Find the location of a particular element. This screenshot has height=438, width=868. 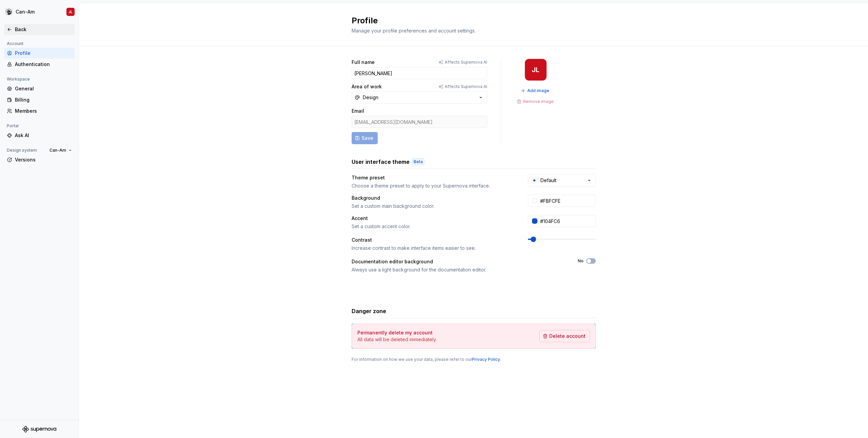

a: General is located at coordinates (40, 88).